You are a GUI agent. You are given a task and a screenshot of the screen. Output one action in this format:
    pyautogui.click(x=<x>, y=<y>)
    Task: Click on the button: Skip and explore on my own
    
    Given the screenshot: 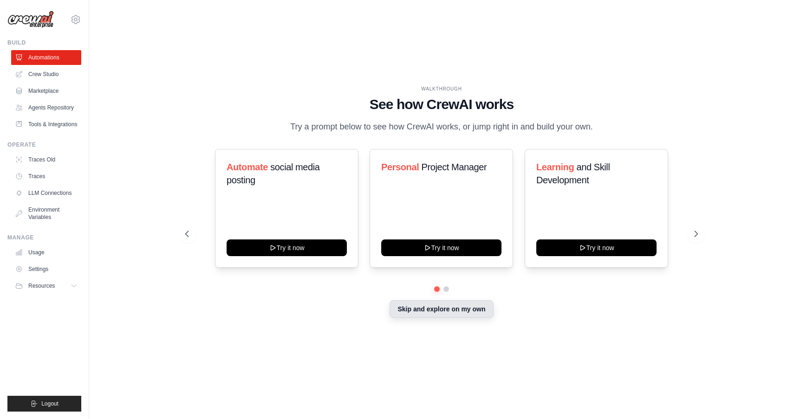 What is the action you would take?
    pyautogui.click(x=441, y=309)
    